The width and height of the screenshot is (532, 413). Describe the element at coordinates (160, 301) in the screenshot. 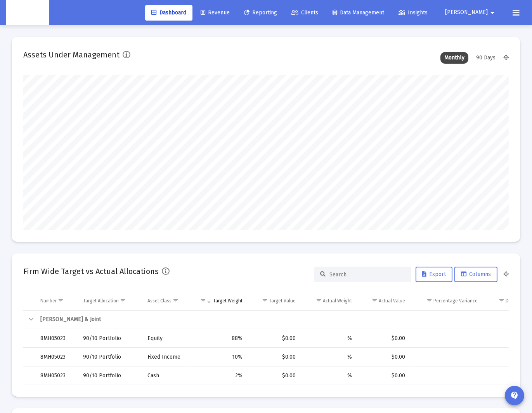

I see `div: Asset Class` at that location.